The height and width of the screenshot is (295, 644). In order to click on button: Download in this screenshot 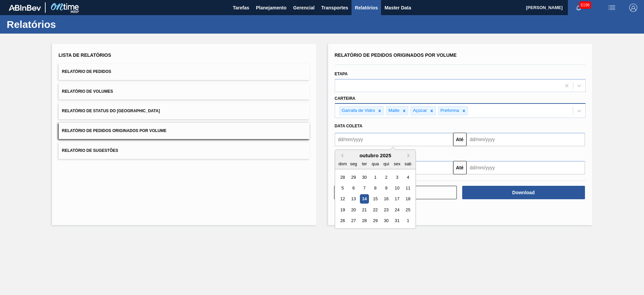, I will do `click(523, 192)`.